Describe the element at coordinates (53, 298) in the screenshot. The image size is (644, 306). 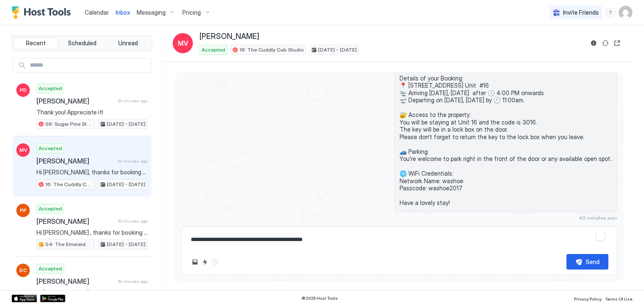
I see `a: Google Play Store` at that location.